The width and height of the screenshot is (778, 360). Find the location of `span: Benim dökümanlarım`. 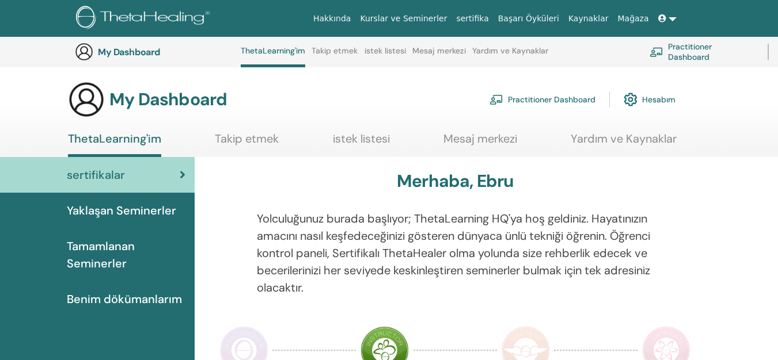

span: Benim dökümanlarım is located at coordinates (124, 299).